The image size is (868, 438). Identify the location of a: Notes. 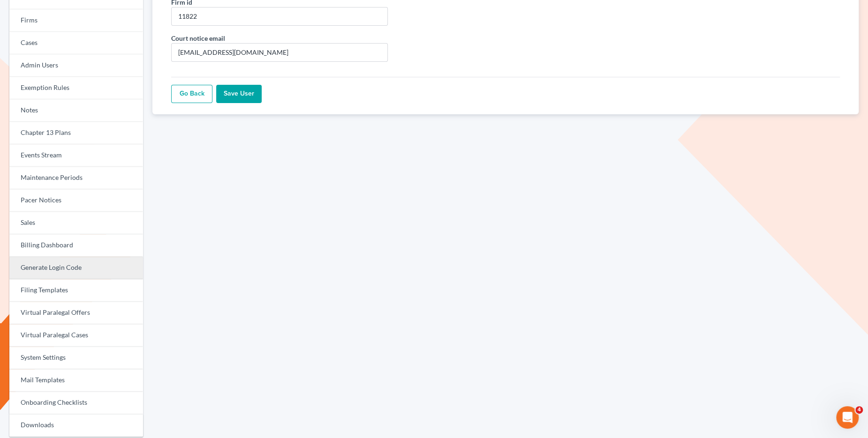
(76, 110).